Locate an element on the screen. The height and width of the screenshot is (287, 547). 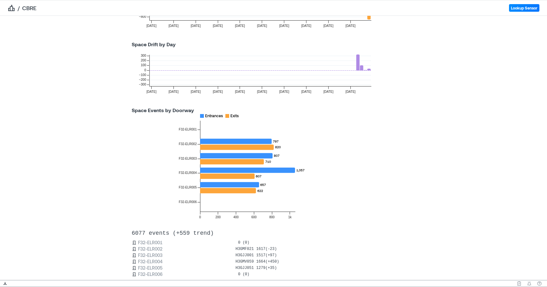
tspan: 300 is located at coordinates (143, 55).